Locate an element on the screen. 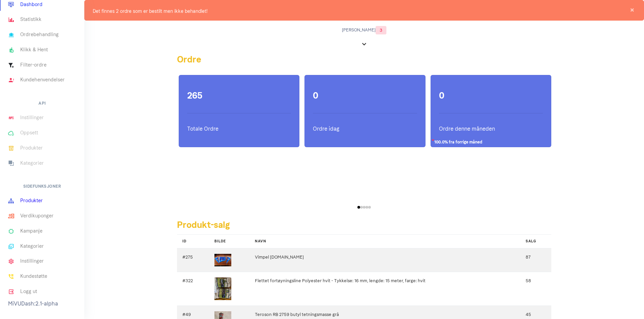 Image resolution: width=644 pixels, height=319 pixels. h6: API is located at coordinates (42, 103).